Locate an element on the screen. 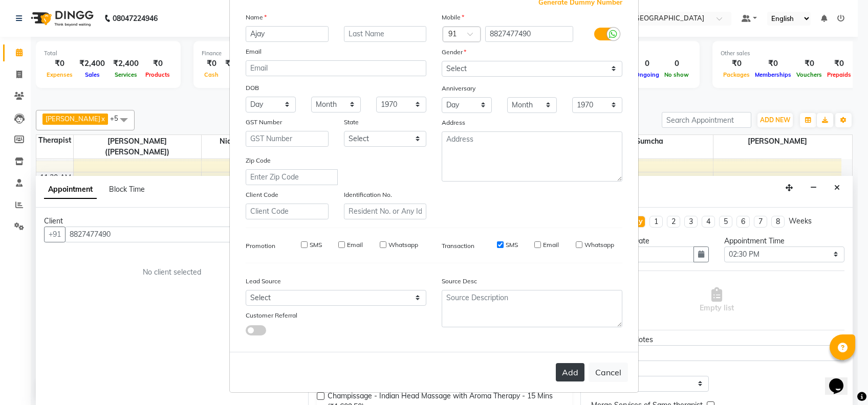  label: Lead Source is located at coordinates (263, 281).